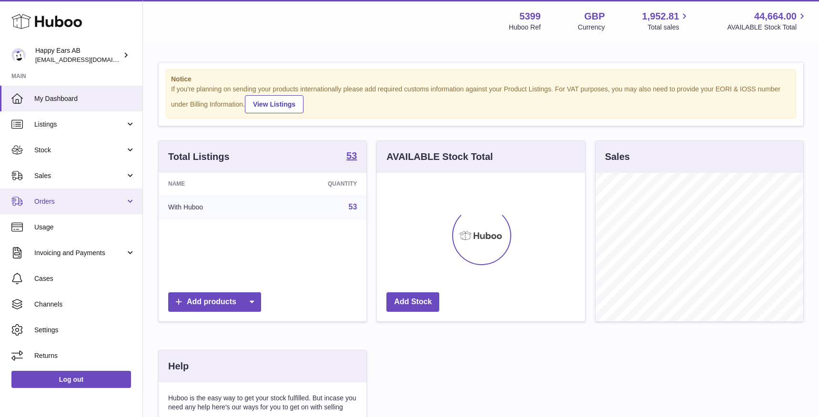 Image resolution: width=819 pixels, height=417 pixels. What do you see at coordinates (199, 157) in the screenshot?
I see `h3: Total Listings` at bounding box center [199, 157].